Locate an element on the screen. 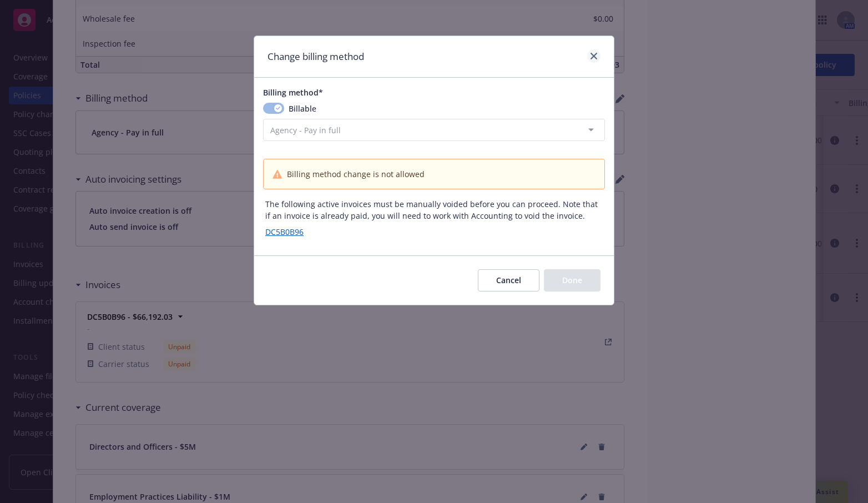 This screenshot has height=503, width=868. a: DC5B0B96 is located at coordinates (289, 231).